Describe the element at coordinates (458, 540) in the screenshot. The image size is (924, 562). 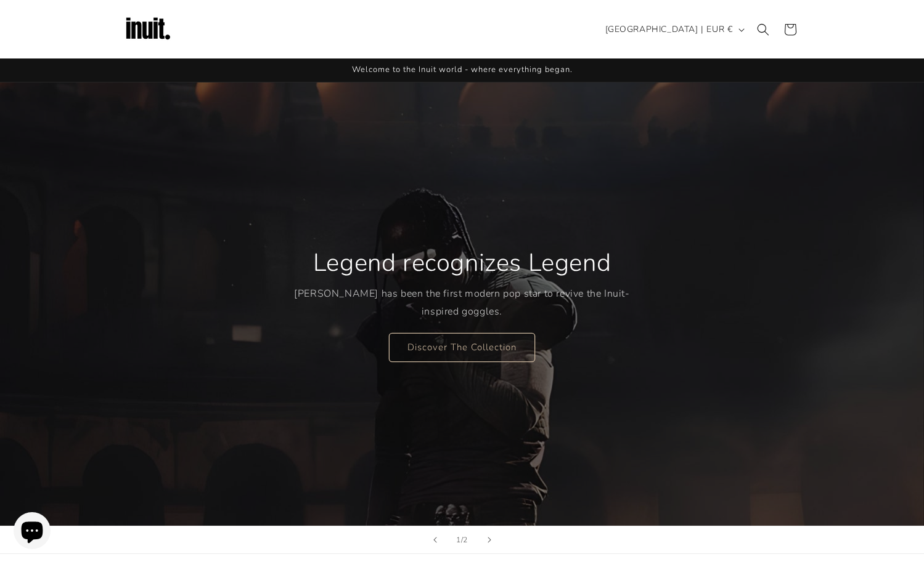
I see `span: 1` at that location.